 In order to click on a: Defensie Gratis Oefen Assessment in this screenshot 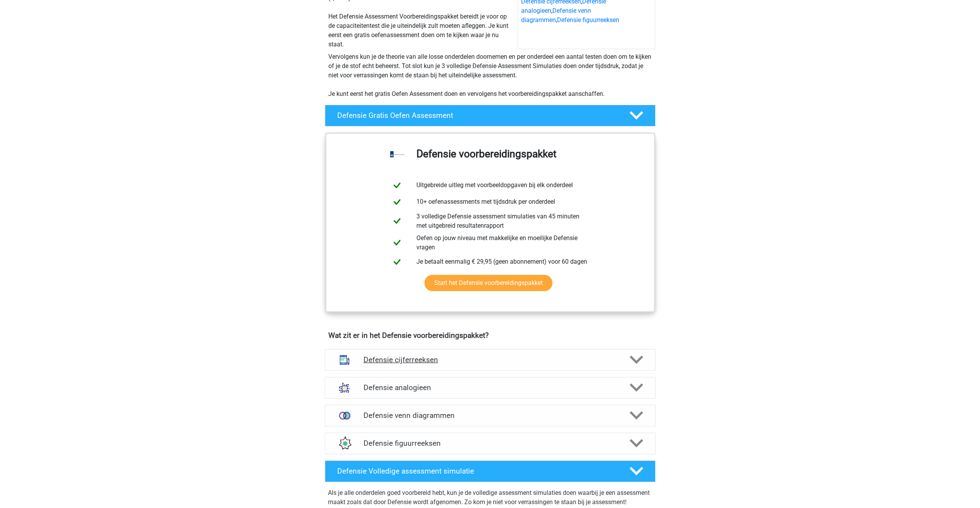, I will do `click(490, 116)`.